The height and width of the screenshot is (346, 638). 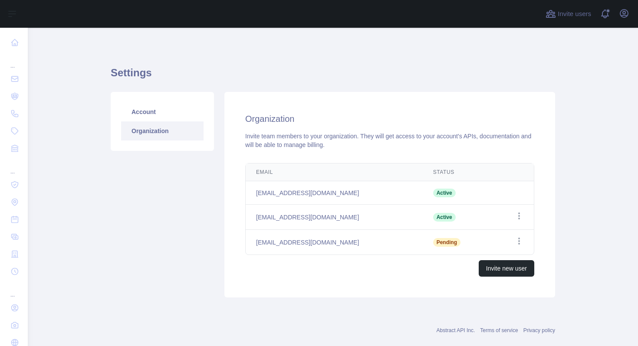 What do you see at coordinates (539, 331) in the screenshot?
I see `a: Privacy policy` at bounding box center [539, 331].